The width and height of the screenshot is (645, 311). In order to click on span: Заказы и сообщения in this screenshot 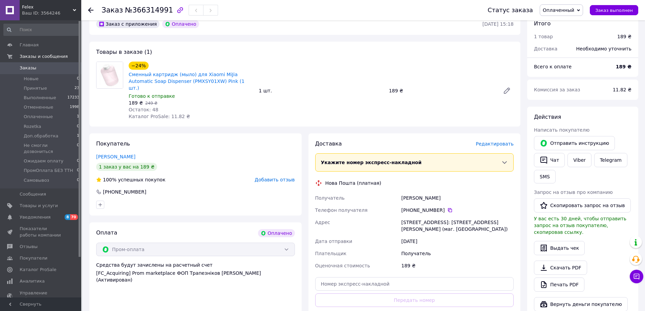, I will do `click(44, 57)`.